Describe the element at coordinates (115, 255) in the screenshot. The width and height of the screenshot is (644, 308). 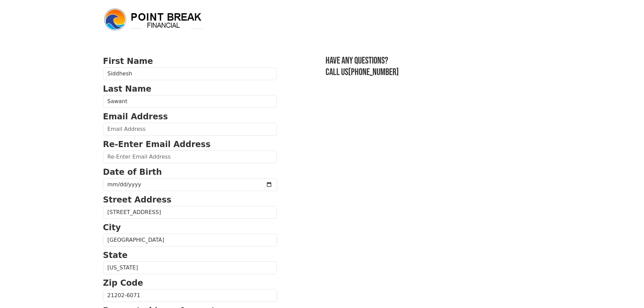
I see `strong: State` at that location.